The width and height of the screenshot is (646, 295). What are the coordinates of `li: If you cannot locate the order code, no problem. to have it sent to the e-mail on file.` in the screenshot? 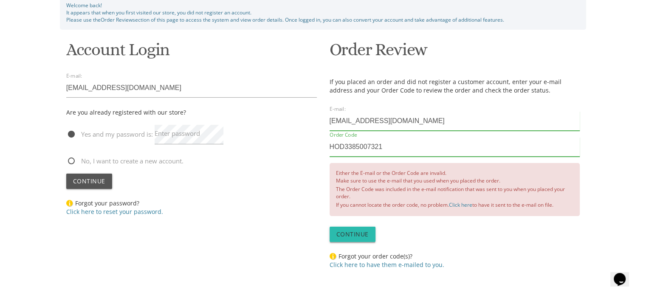 It's located at (455, 206).